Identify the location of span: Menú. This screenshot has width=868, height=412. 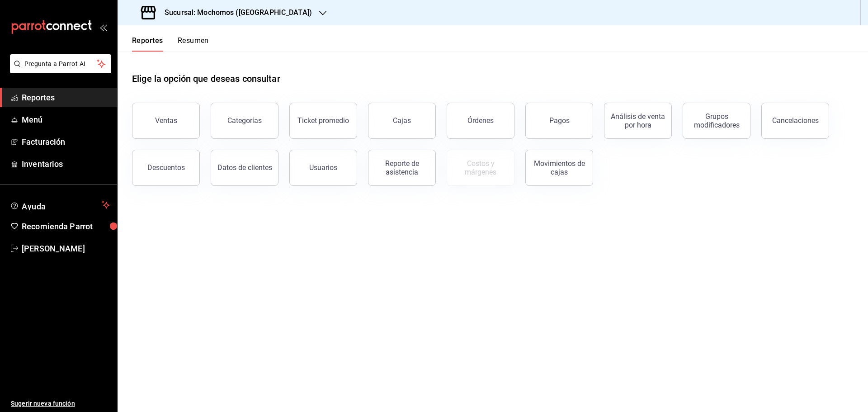
(65, 119).